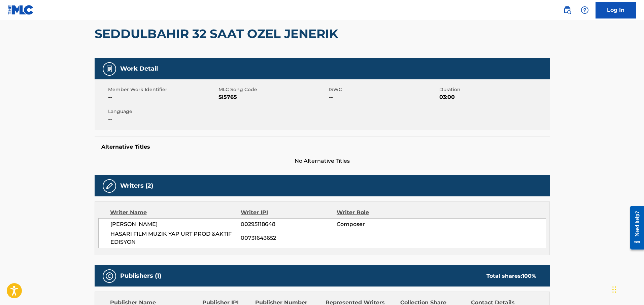  I want to click on img: Writers, so click(109, 186).